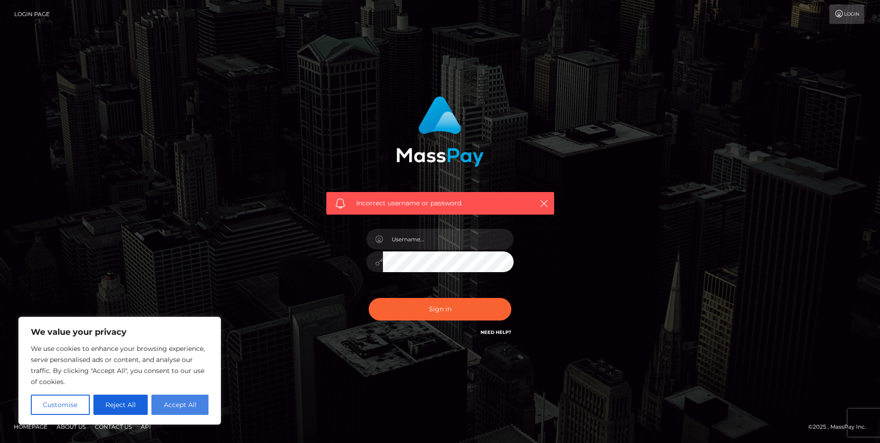 The image size is (880, 443). What do you see at coordinates (440, 309) in the screenshot?
I see `button: Sign in` at bounding box center [440, 309].